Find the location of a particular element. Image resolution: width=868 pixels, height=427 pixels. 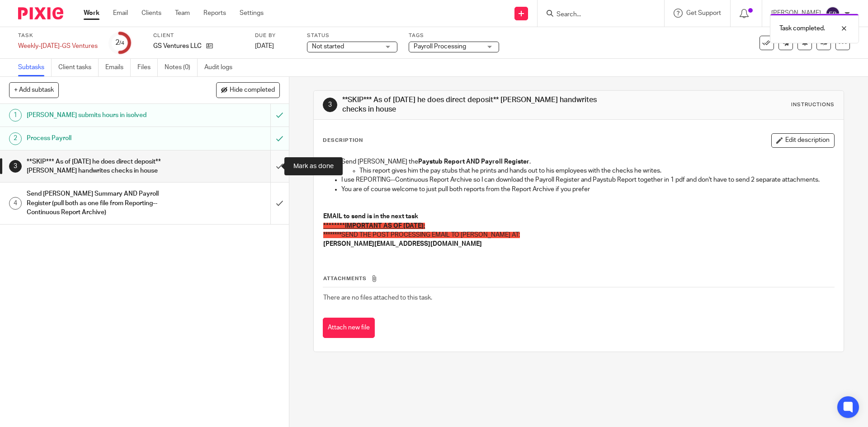

img: Pixie is located at coordinates (41, 13).